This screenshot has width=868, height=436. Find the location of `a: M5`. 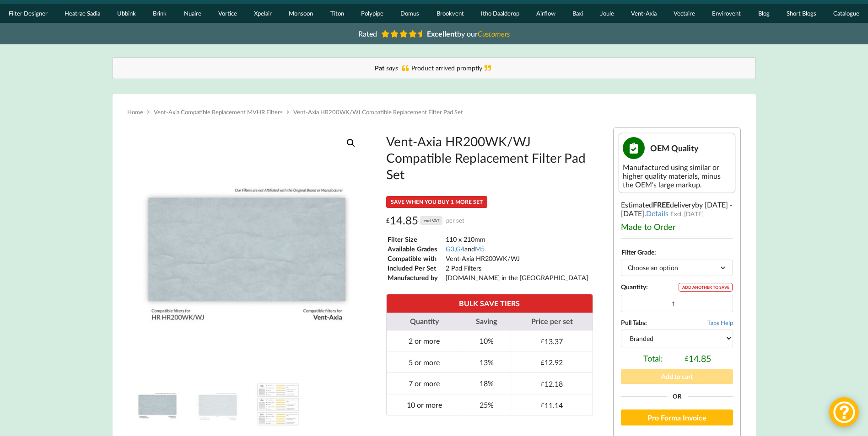

a: M5 is located at coordinates (480, 249).